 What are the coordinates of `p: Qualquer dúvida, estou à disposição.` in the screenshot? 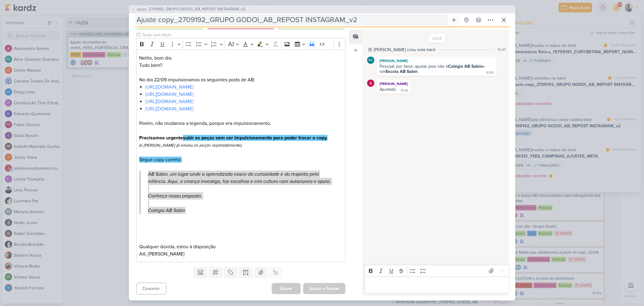 It's located at (241, 246).